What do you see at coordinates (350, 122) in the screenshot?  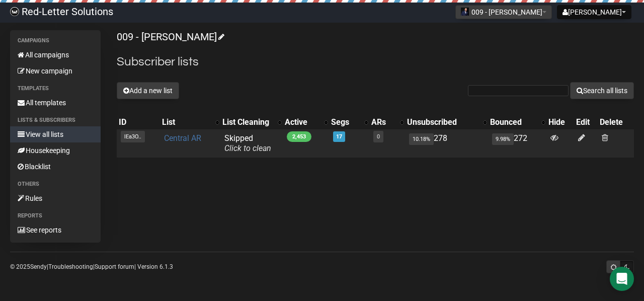 I see `th: Segs: No sort applied, activate to apply an ascending sort` at bounding box center [350, 122].